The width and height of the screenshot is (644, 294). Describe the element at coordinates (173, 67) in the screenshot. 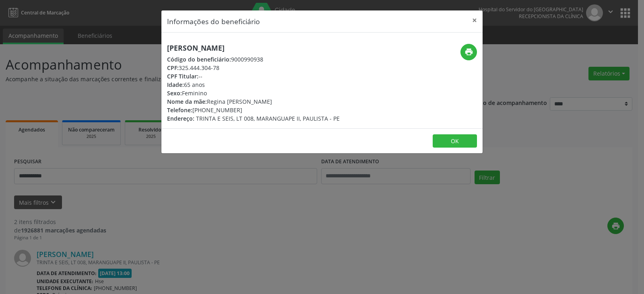

I see `span: CPF:` at that location.